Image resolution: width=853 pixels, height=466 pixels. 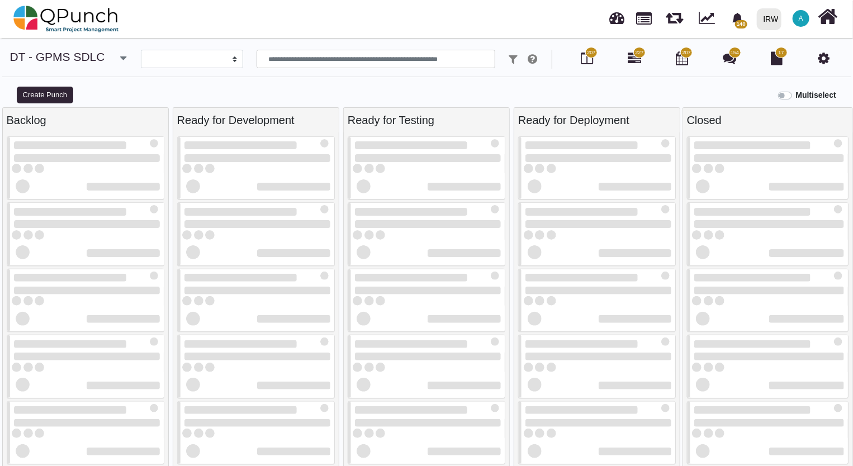 What do you see at coordinates (769, 19) in the screenshot?
I see `a: IRW` at bounding box center [769, 19].